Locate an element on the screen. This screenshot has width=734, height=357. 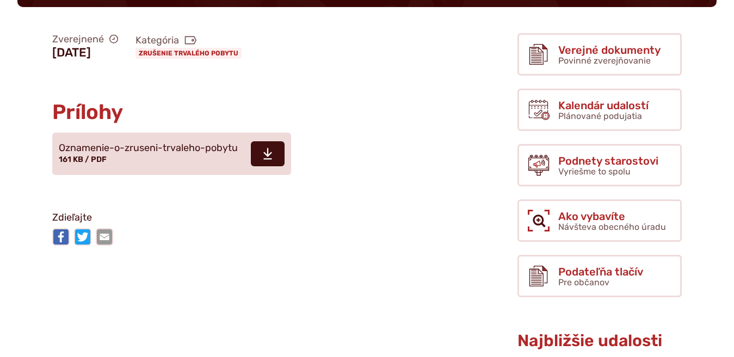
span: Oznamenie-o-zruseni-trvaleho-pobytu is located at coordinates (148, 149).